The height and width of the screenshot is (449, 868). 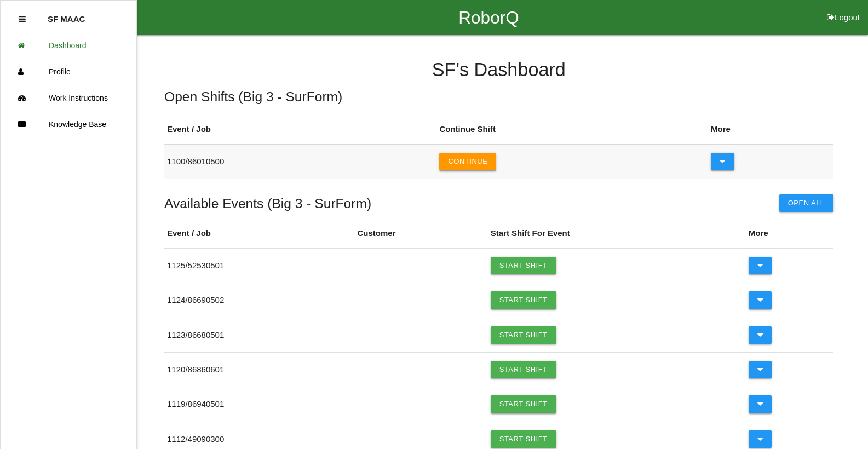 I want to click on td: 1125 / 52530501, so click(x=259, y=265).